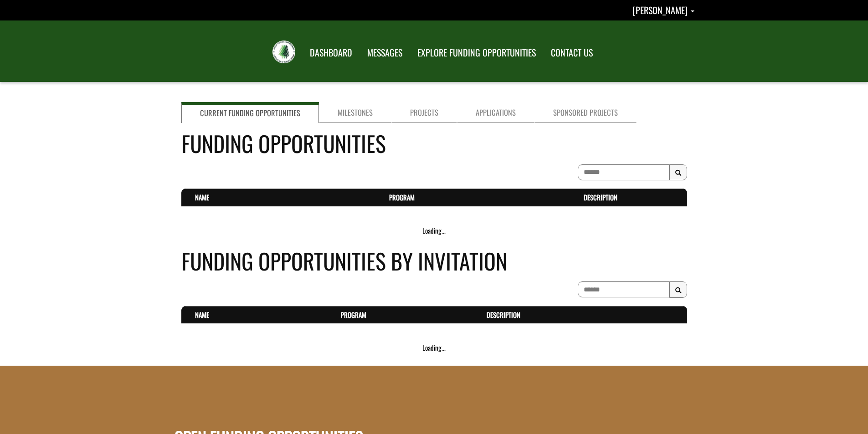 This screenshot has width=868, height=434. Describe the element at coordinates (284, 52) in the screenshot. I see `img: FRIAA Submissions Portal` at that location.